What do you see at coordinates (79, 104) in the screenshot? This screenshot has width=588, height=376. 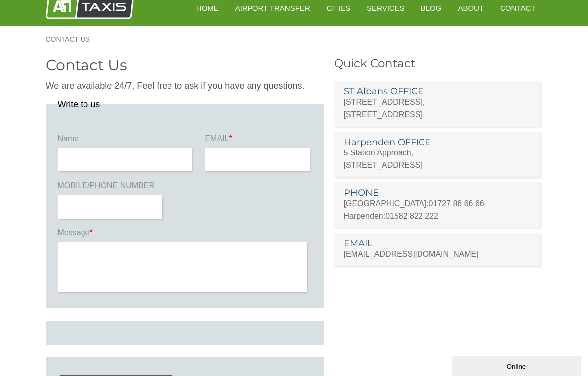 I see `legend: Write to us` at bounding box center [79, 104].